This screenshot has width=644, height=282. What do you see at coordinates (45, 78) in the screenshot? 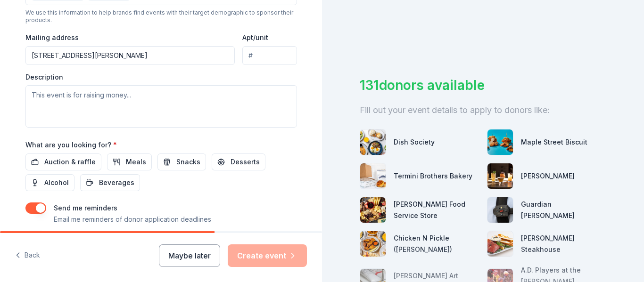
I see `label: Description` at bounding box center [45, 78].